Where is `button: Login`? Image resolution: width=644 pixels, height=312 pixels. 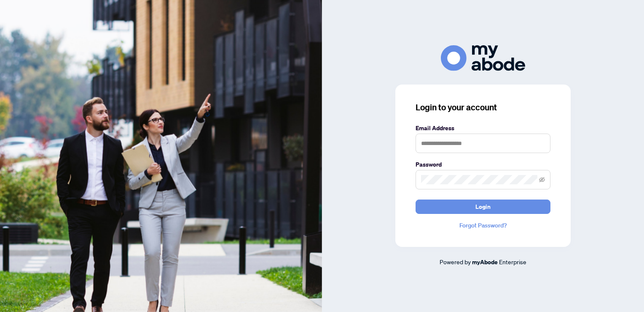
button: Login is located at coordinates (483, 206).